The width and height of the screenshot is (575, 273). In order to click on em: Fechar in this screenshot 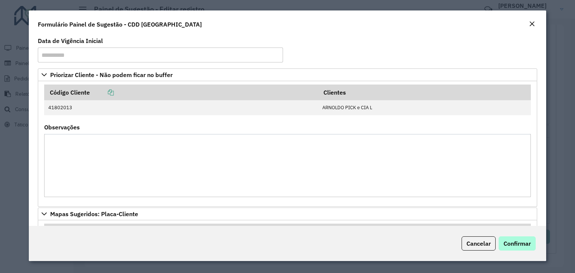, I will do `click(531, 24)`.